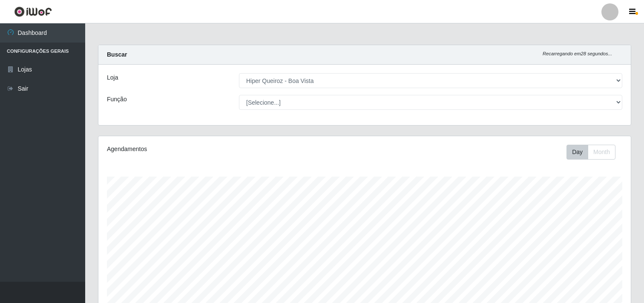 Image resolution: width=644 pixels, height=303 pixels. Describe the element at coordinates (591, 152) in the screenshot. I see `div: First group` at that location.